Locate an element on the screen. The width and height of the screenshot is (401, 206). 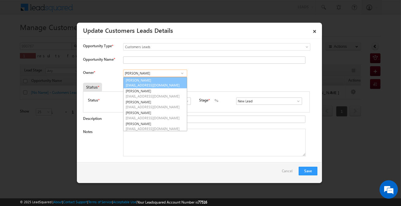
div: Chat with us now is located at coordinates (67, 36).